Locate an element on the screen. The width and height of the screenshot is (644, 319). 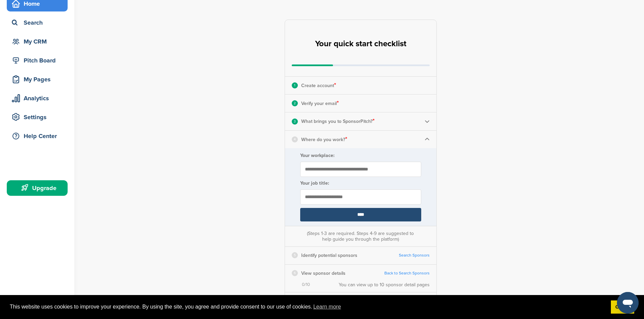
div: My CRM is located at coordinates (39, 42).